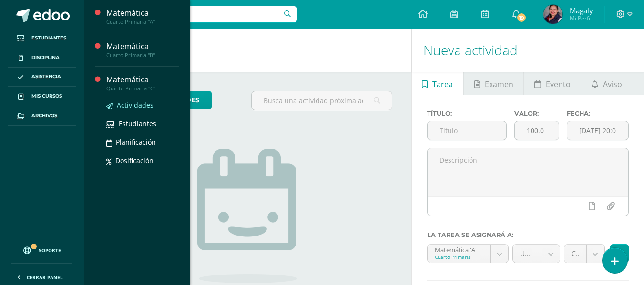 Image resolution: width=644 pixels, height=285 pixels. I want to click on span: Tarea, so click(442, 84).